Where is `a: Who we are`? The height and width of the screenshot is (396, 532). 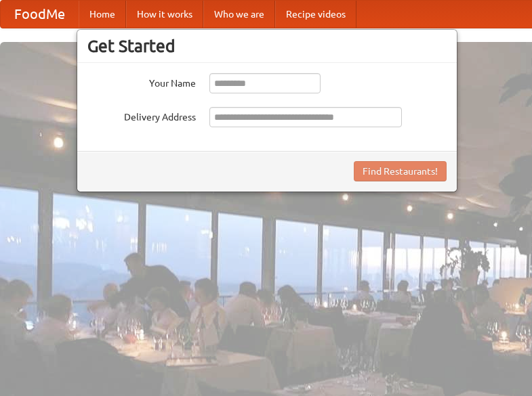
a: Who we are is located at coordinates (239, 14).